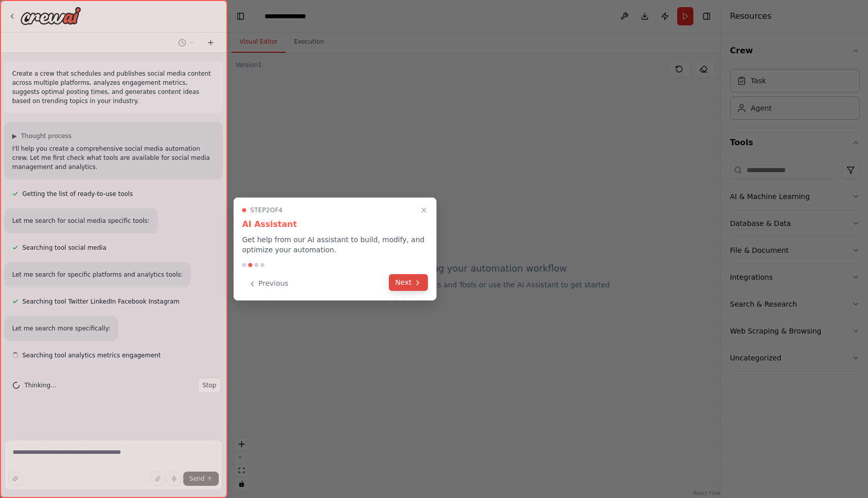 This screenshot has width=868, height=498. What do you see at coordinates (268, 284) in the screenshot?
I see `button: Previous` at bounding box center [268, 284].